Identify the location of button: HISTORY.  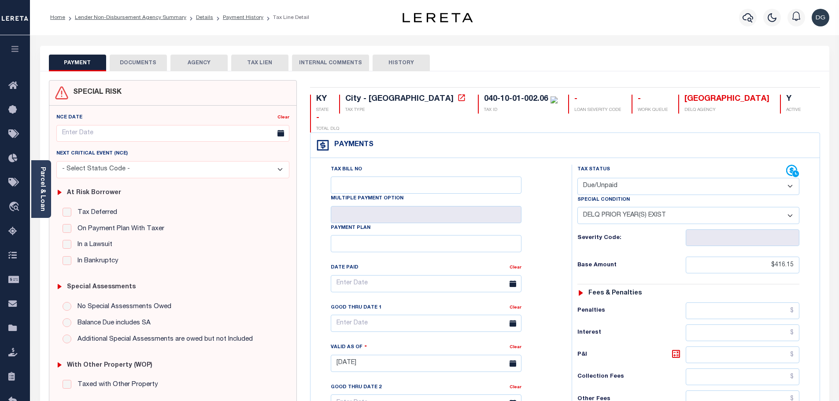
(401, 63).